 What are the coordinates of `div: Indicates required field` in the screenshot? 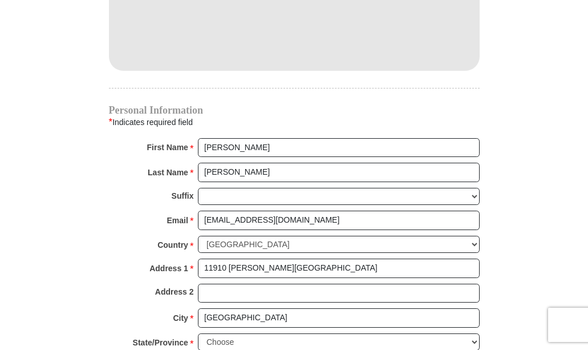 It's located at (294, 122).